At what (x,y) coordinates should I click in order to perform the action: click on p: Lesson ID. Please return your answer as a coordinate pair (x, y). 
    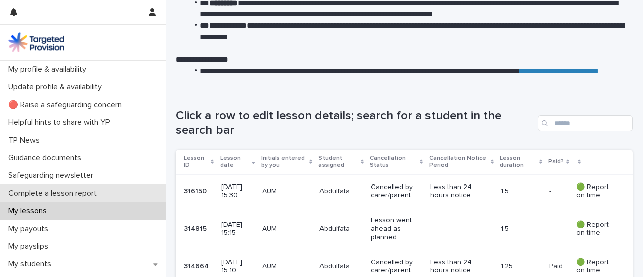
    Looking at the image, I should click on (196, 162).